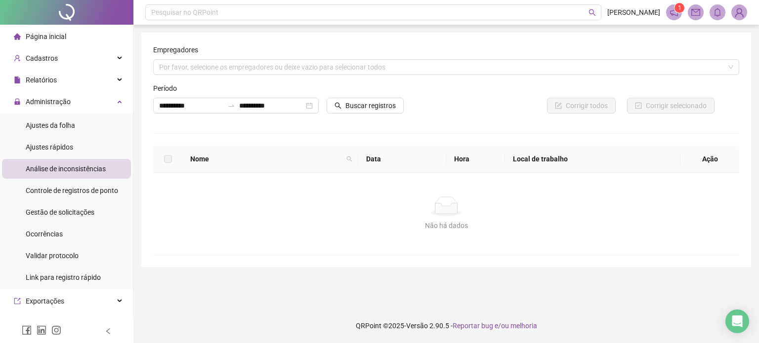 The image size is (759, 343). I want to click on span: facebook, so click(27, 330).